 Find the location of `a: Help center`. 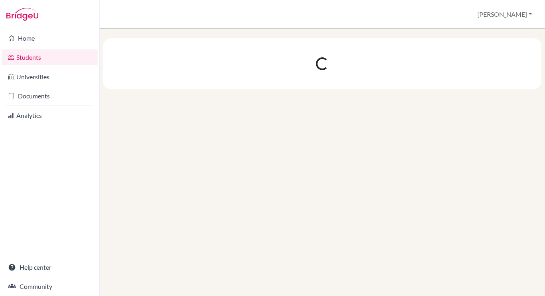

a: Help center is located at coordinates (49, 267).